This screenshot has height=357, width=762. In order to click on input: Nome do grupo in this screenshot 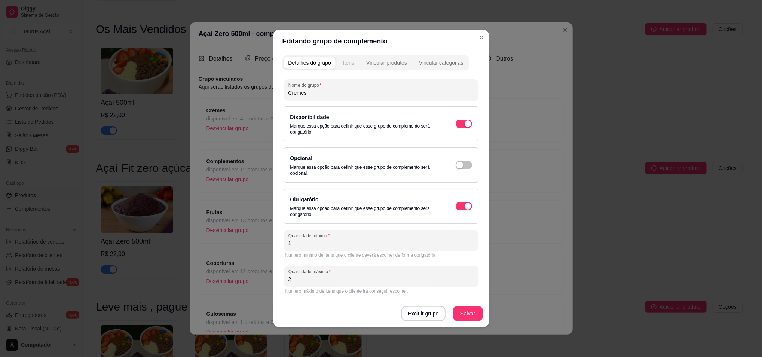, I will do `click(381, 93)`.